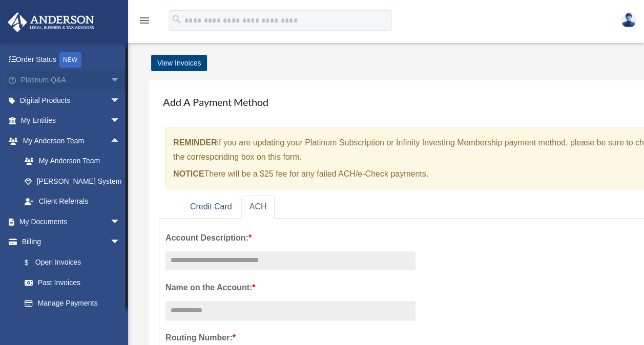 This screenshot has width=644, height=345. What do you see at coordinates (195, 142) in the screenshot?
I see `strong: REMINDER` at bounding box center [195, 142].